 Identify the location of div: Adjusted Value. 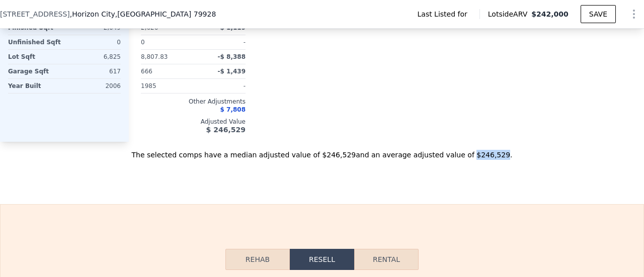
(193, 121).